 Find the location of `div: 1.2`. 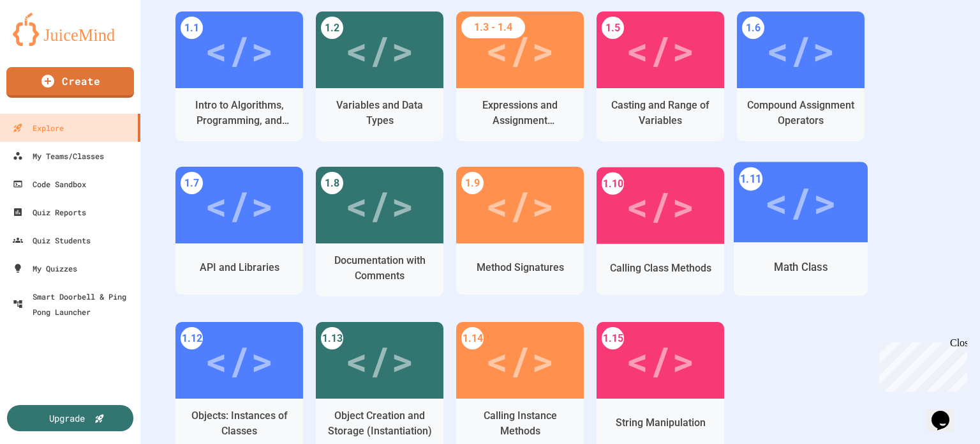

div: 1.2 is located at coordinates (332, 27).